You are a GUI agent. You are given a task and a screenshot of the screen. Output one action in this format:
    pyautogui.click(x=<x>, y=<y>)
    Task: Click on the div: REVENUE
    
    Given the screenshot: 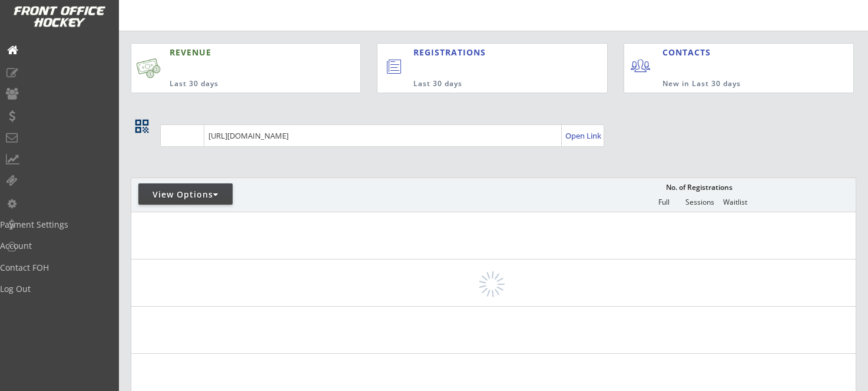 What is the action you would take?
    pyautogui.click(x=237, y=52)
    